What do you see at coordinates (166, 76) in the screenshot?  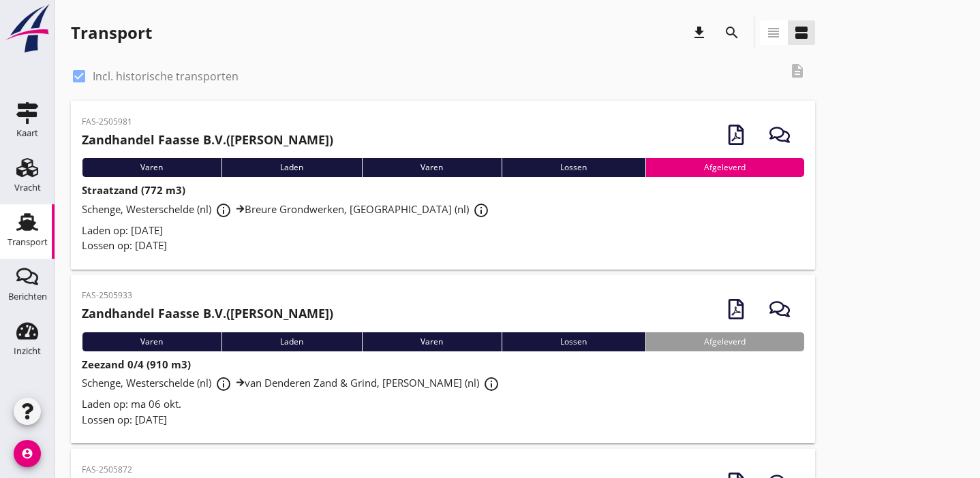 I see `label: Incl. historische transporten` at bounding box center [166, 76].